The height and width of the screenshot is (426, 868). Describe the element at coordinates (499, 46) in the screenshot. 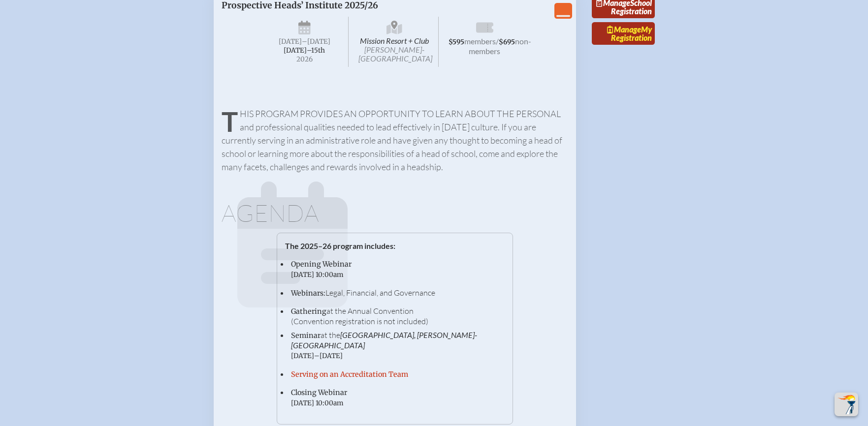

I see `span: non-members` at that location.